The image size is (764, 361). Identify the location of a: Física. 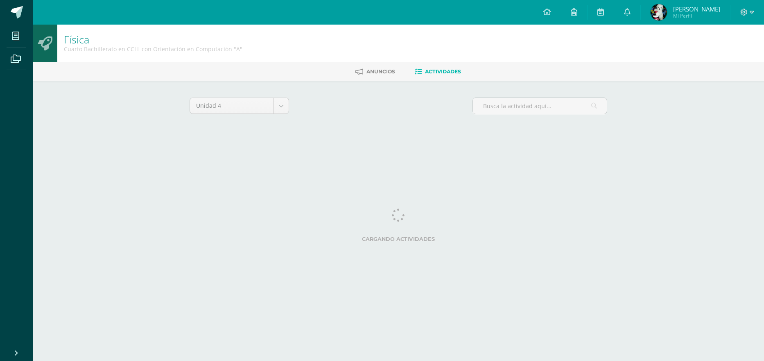
(77, 39).